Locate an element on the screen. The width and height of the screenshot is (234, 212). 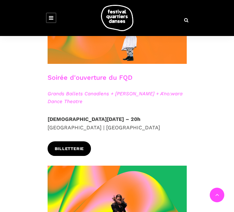
img: logo-fqd-med is located at coordinates (117, 18).